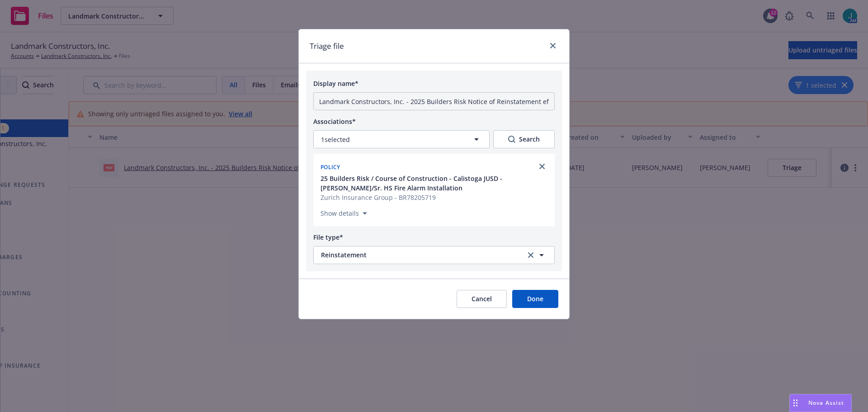 This screenshot has width=868, height=412. Describe the element at coordinates (531, 255) in the screenshot. I see `a: clear selection` at that location.